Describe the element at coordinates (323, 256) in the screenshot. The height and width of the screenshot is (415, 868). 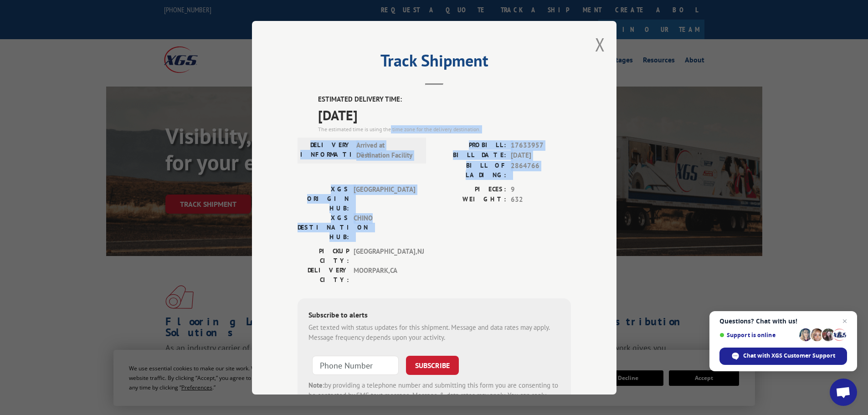
I see `label: PICKUP CITY:` at that location.